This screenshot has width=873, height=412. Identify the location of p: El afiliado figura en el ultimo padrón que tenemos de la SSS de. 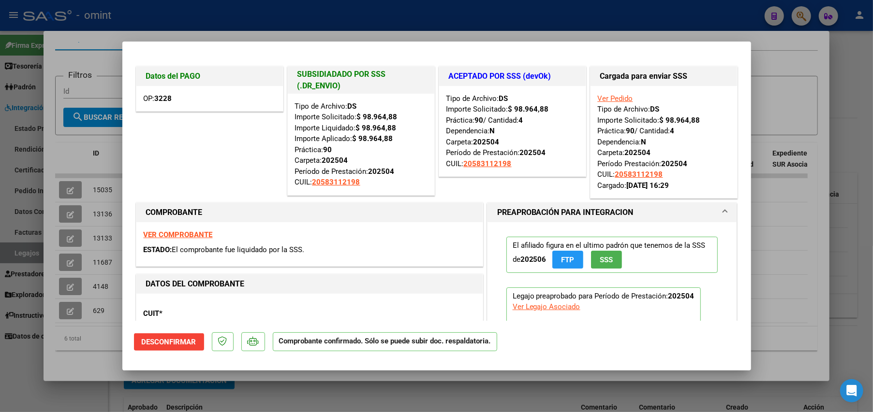
(612, 255).